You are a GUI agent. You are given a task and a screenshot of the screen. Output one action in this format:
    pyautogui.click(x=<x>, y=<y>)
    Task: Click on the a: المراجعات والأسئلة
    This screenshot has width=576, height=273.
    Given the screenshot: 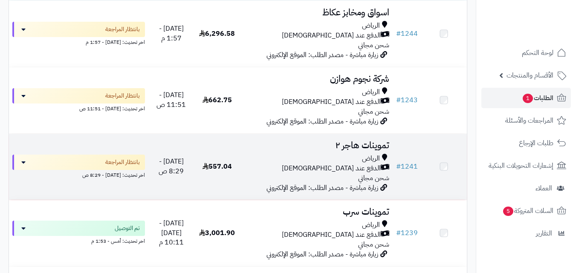 What is the action you would take?
    pyautogui.click(x=526, y=121)
    